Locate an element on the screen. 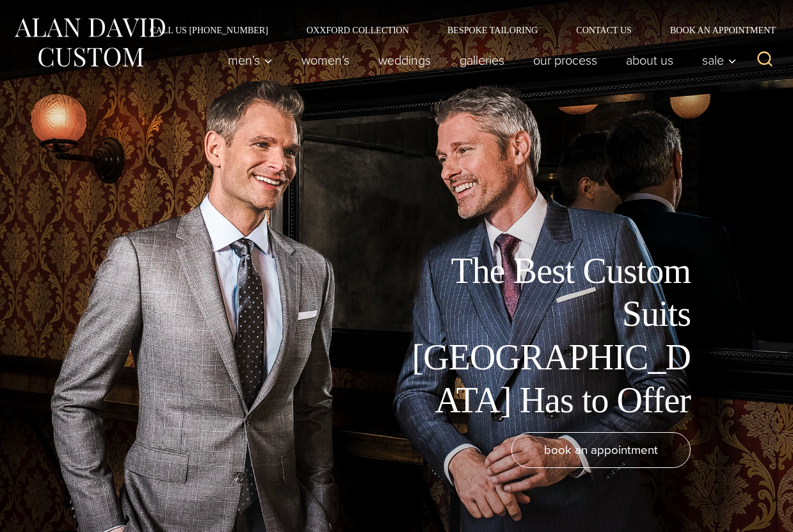 The image size is (793, 532). span: Sale is located at coordinates (719, 60).